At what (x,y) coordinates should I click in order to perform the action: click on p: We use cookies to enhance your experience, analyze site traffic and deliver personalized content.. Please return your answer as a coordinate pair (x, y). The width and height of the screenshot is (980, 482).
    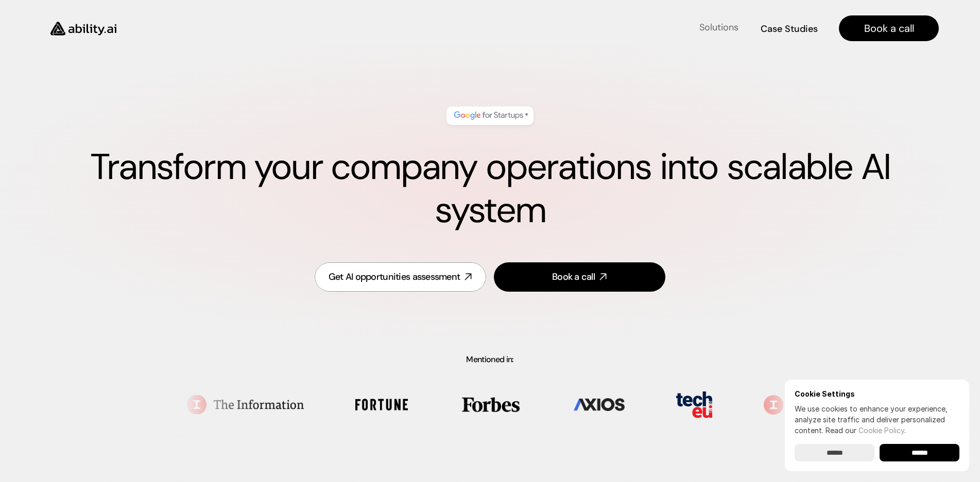
    Looking at the image, I should click on (876, 420).